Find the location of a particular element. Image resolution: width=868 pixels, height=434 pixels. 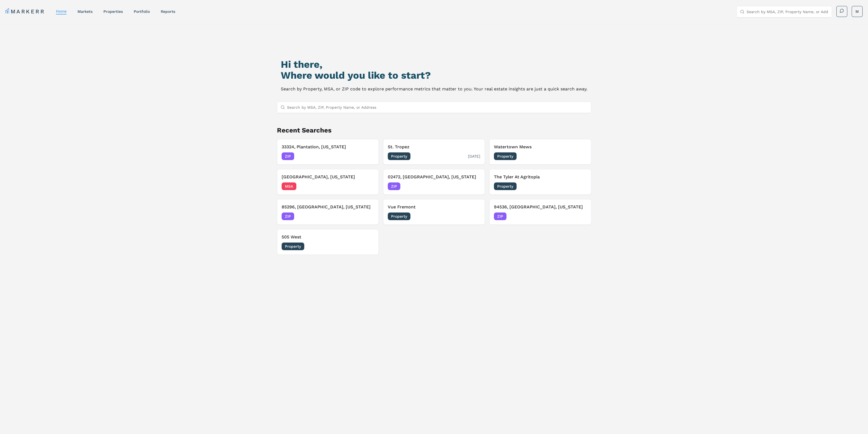

h3: Watertown Mews is located at coordinates (540, 147).